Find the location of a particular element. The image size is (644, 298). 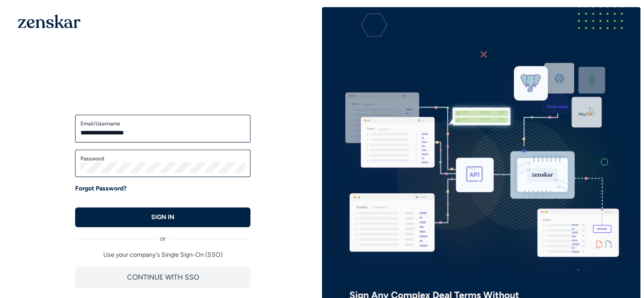

button: SIGN IN is located at coordinates (163, 217).